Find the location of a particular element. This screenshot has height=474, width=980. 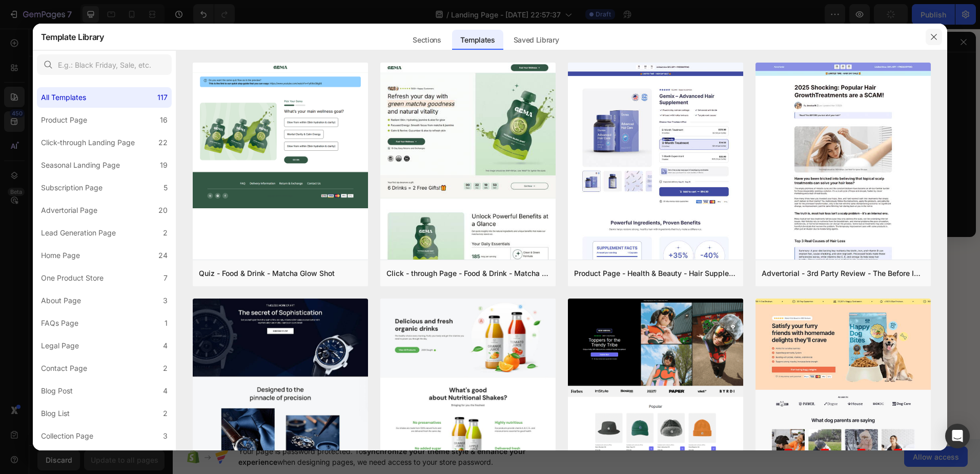

div: 7 is located at coordinates (165, 278).